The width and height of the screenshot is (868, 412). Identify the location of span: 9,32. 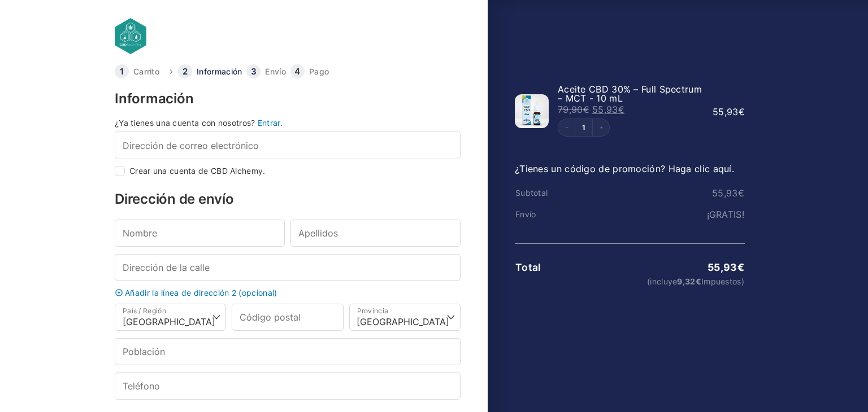
(688, 281).